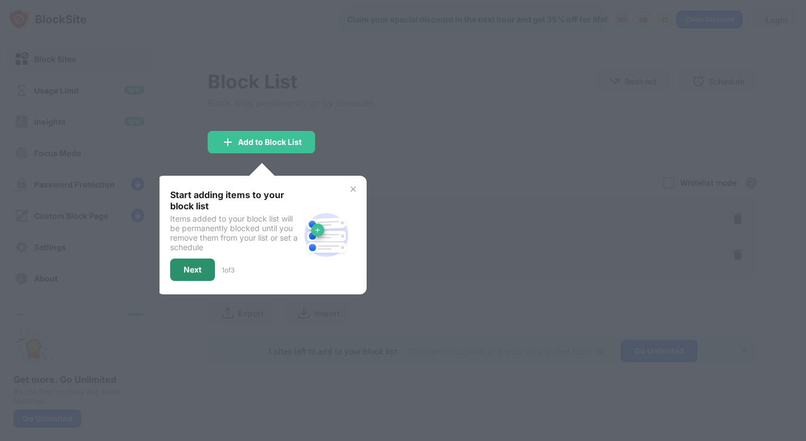 The image size is (806, 441). I want to click on div: 1 of 3, so click(228, 270).